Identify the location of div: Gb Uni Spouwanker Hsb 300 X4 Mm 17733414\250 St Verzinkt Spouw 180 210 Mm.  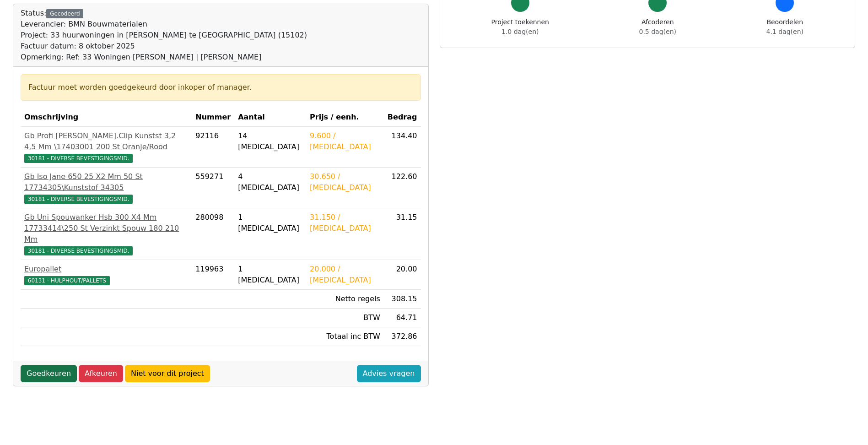
(106, 229).